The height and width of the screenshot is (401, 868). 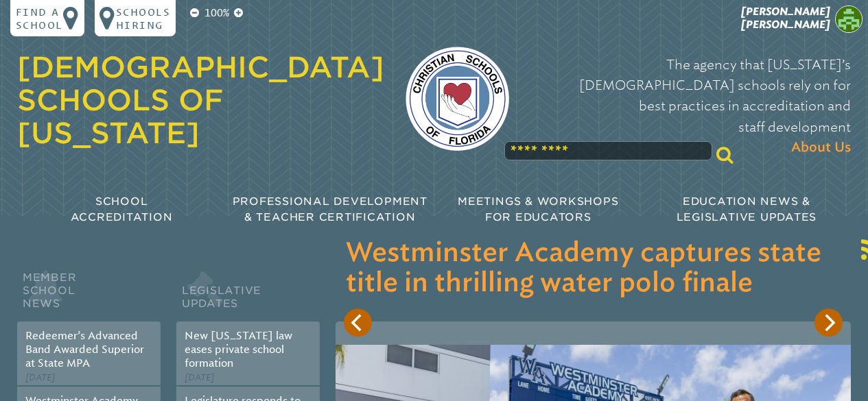 What do you see at coordinates (122, 209) in the screenshot?
I see `span: School Accreditation` at bounding box center [122, 209].